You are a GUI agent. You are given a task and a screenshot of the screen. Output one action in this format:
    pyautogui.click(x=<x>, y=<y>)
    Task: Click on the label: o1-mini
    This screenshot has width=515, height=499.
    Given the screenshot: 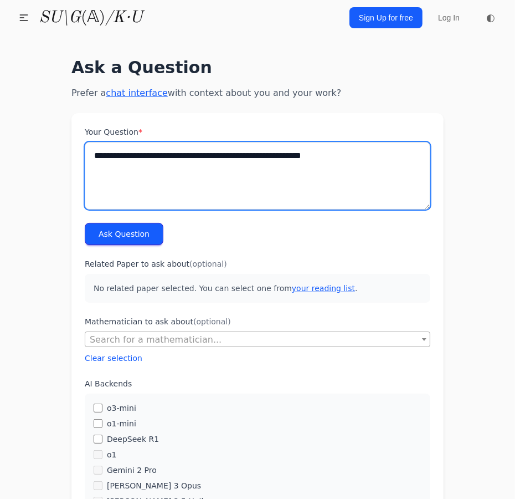 What is the action you would take?
    pyautogui.click(x=121, y=423)
    